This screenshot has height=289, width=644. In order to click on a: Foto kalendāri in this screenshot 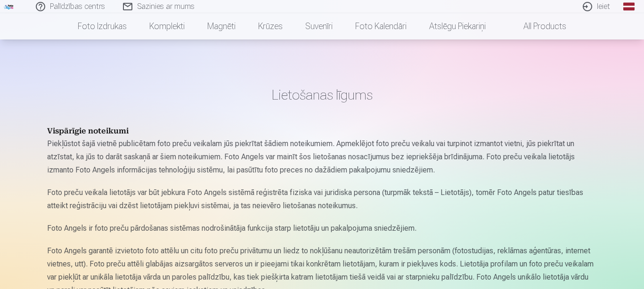, I will do `click(381, 26)`.